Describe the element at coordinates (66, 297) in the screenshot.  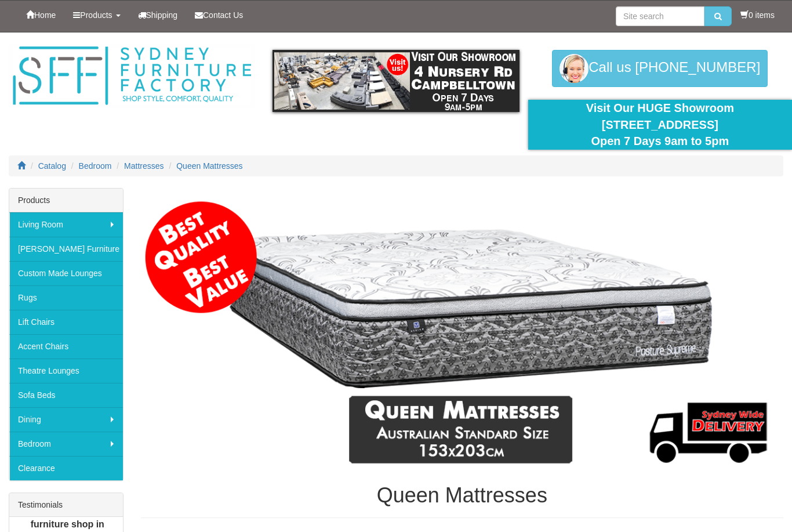
I see `a: Rugs` at that location.